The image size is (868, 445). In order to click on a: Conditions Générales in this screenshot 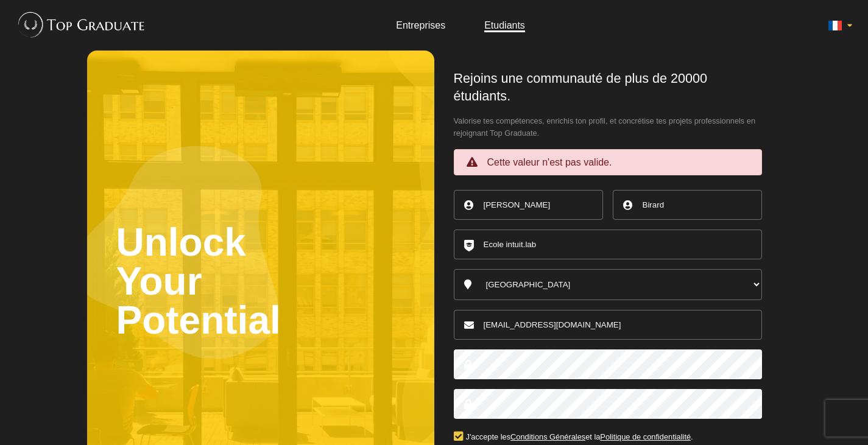, I will do `click(548, 436)`.